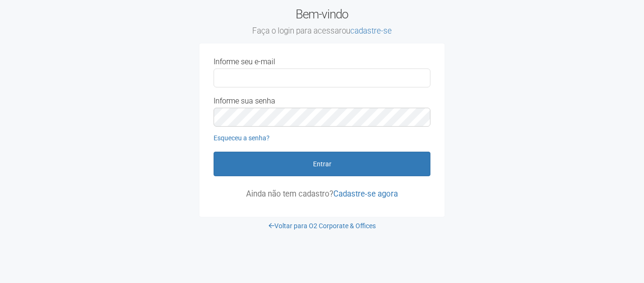  I want to click on label: Informe seu e-mail, so click(244, 62).